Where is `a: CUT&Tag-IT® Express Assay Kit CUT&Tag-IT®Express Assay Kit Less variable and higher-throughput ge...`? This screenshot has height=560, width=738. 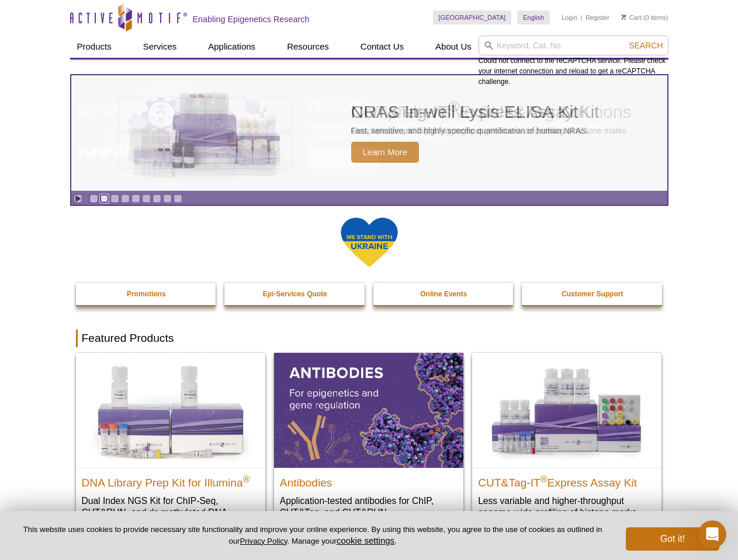 a: CUT&Tag-IT® Express Assay Kit CUT&Tag-IT®Express Assay Kit Less variable and higher-throughput ge... is located at coordinates (567, 441).